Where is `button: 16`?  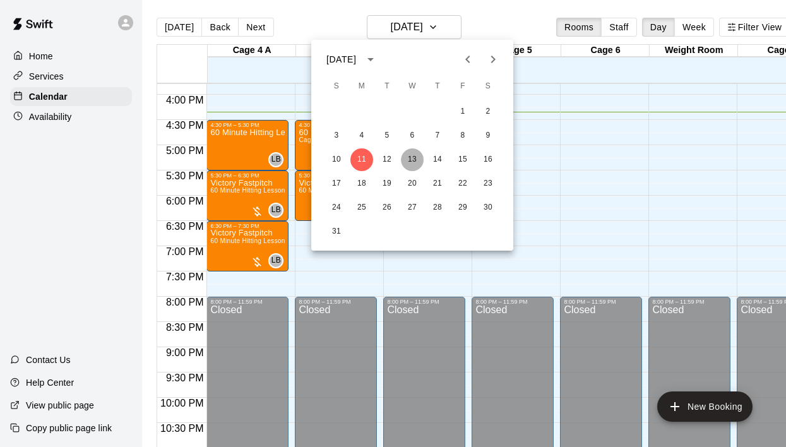
button: 16 is located at coordinates (488, 160).